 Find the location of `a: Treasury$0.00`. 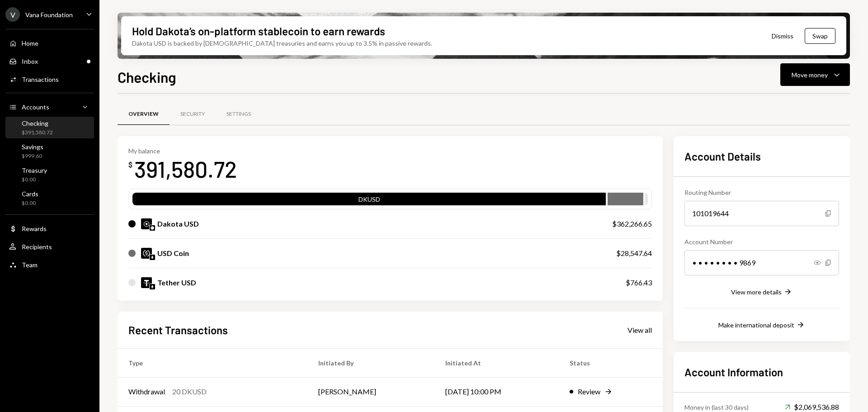

a: Treasury$0.00 is located at coordinates (50, 175).